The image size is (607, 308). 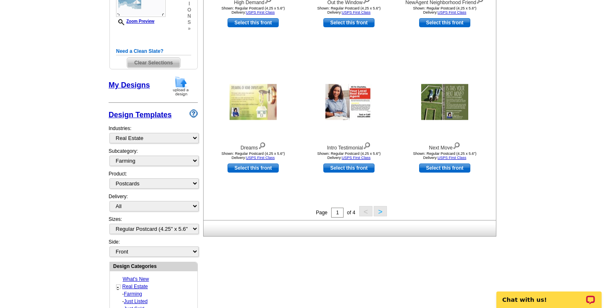 I want to click on span: Page, so click(x=322, y=213).